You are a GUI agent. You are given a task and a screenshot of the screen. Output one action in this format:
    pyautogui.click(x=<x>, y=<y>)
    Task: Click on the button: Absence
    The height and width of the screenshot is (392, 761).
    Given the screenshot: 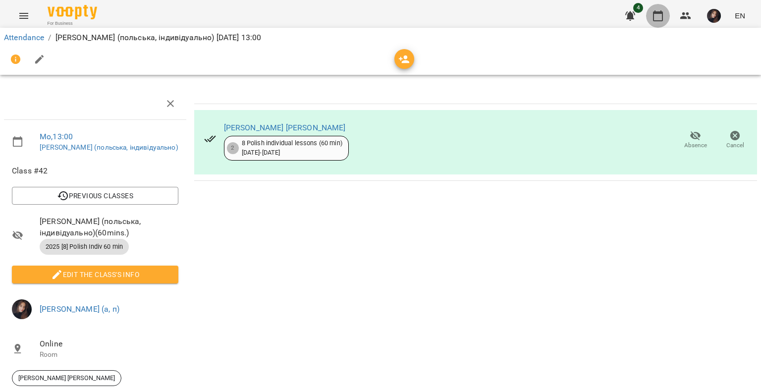 What is the action you would take?
    pyautogui.click(x=696, y=140)
    